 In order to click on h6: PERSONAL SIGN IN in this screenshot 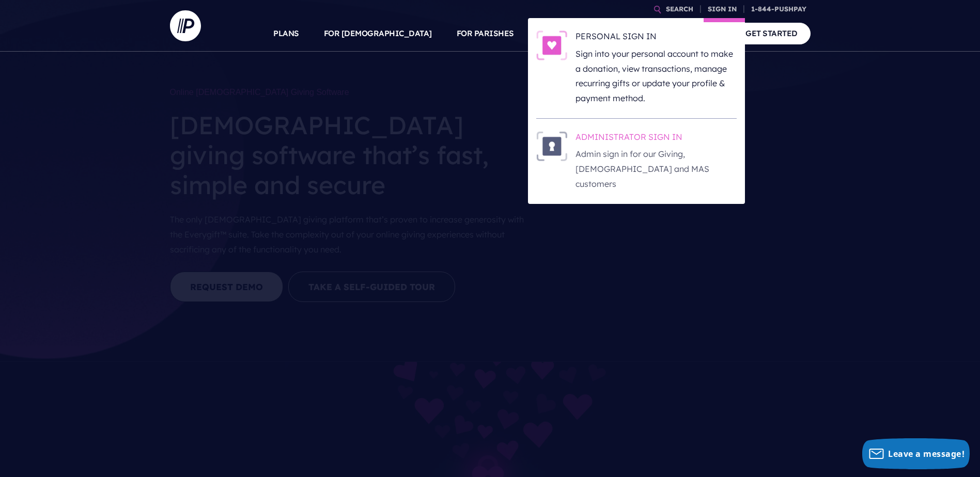, I will do `click(656, 39)`.